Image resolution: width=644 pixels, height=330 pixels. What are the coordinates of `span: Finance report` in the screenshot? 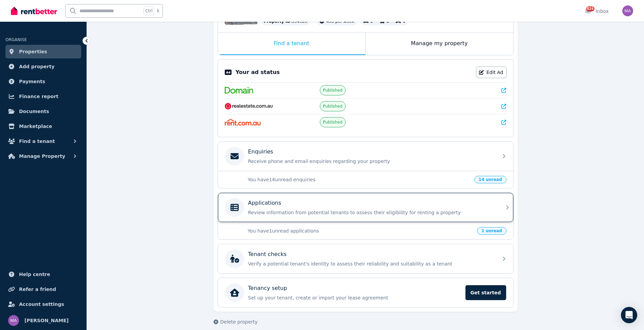 It's located at (39, 96).